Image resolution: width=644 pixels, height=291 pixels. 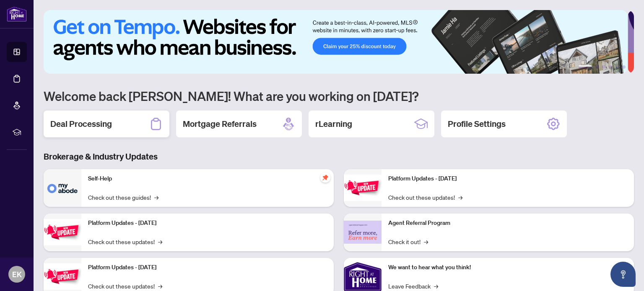 What do you see at coordinates (413, 286) in the screenshot?
I see `a: Leave Feedback→` at bounding box center [413, 286].